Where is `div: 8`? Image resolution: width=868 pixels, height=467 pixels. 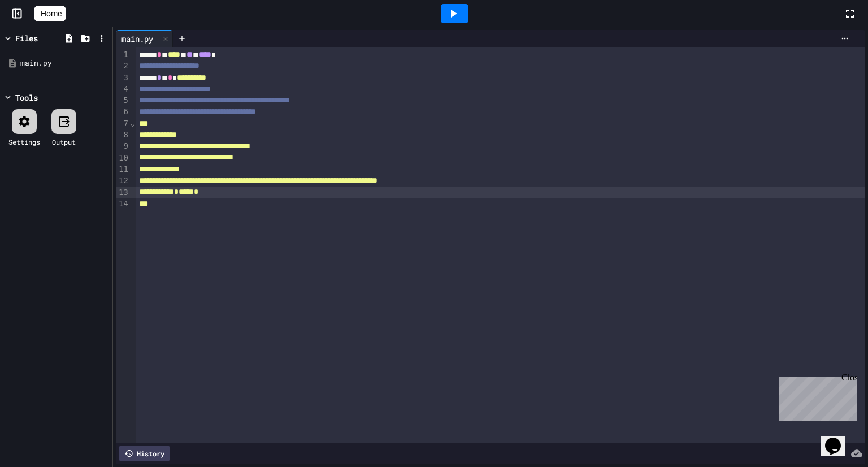 div: 8 is located at coordinates (123, 135).